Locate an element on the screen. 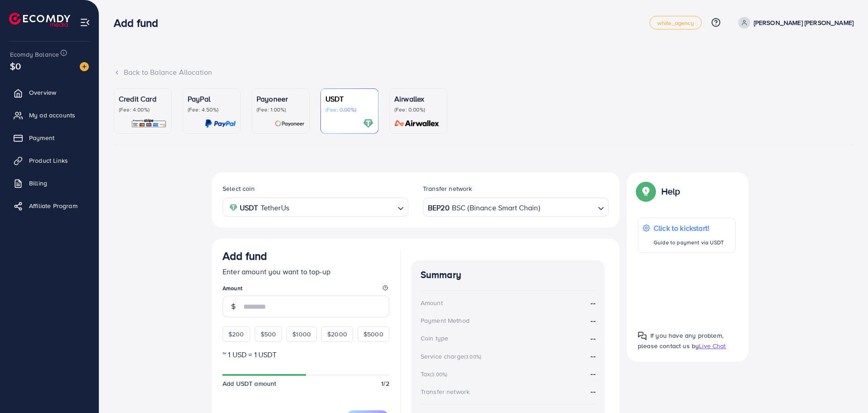 This screenshot has height=413, width=868. span: BSC (Binance Smart Chain) is located at coordinates (496, 208).